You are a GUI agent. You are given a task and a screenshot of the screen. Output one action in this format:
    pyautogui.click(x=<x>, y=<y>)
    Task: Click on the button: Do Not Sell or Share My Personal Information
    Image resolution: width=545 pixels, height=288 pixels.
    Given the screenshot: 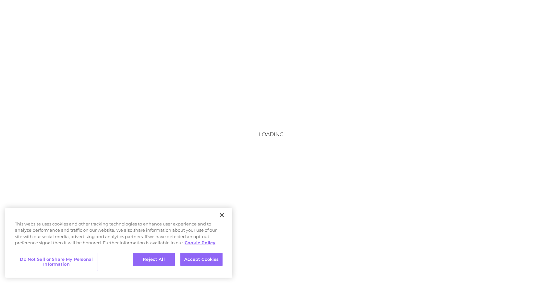 What is the action you would take?
    pyautogui.click(x=56, y=262)
    